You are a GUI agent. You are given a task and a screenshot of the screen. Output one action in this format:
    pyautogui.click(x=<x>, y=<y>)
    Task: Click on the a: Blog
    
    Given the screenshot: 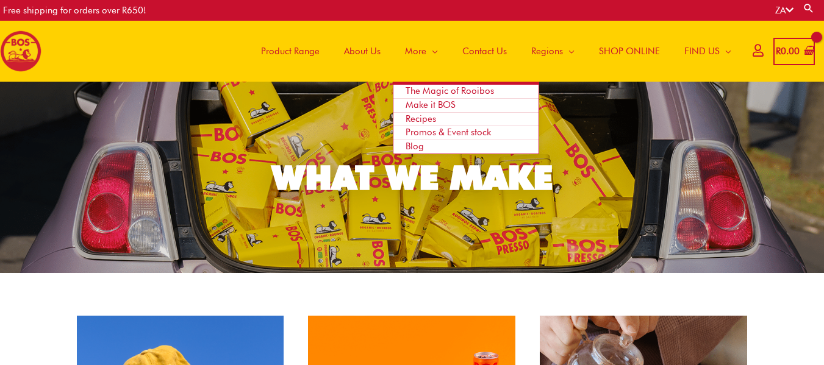 What is the action you would take?
    pyautogui.click(x=466, y=147)
    